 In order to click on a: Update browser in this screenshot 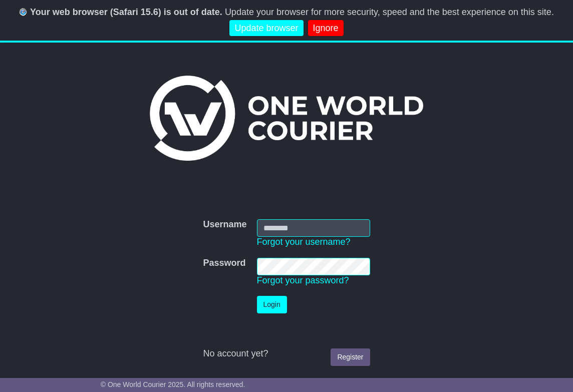, I will do `click(266, 28)`.